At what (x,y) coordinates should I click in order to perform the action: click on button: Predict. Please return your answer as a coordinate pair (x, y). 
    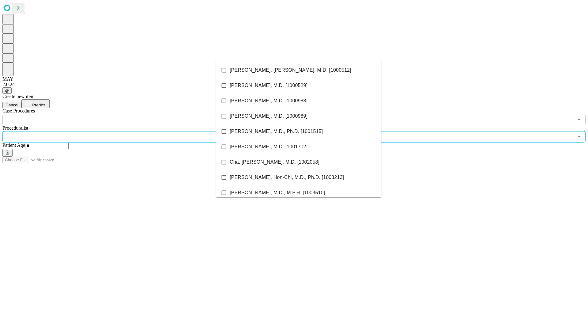
    Looking at the image, I should click on (36, 104).